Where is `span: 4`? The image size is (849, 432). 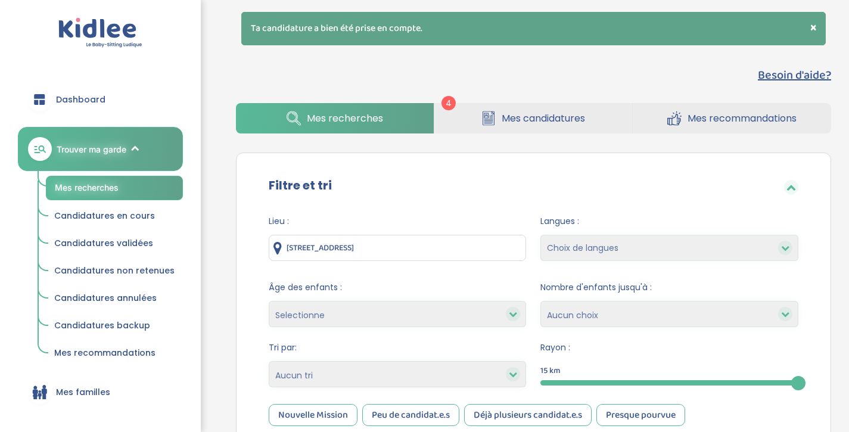
span: 4 is located at coordinates (449, 103).